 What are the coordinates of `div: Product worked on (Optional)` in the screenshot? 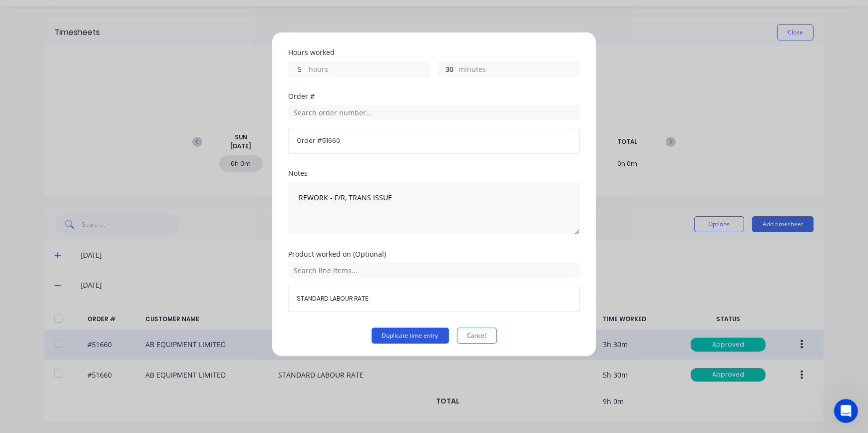 It's located at (434, 254).